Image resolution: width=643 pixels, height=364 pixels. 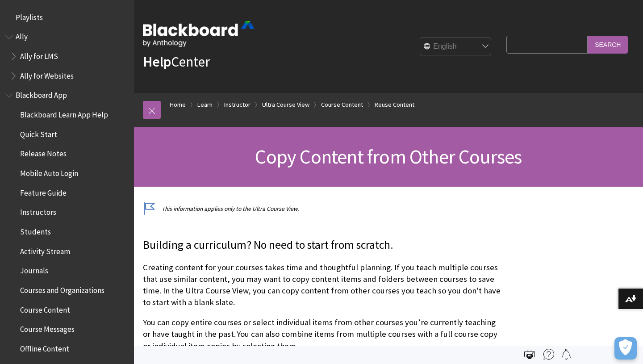 I want to click on span: Release Notes, so click(x=43, y=152).